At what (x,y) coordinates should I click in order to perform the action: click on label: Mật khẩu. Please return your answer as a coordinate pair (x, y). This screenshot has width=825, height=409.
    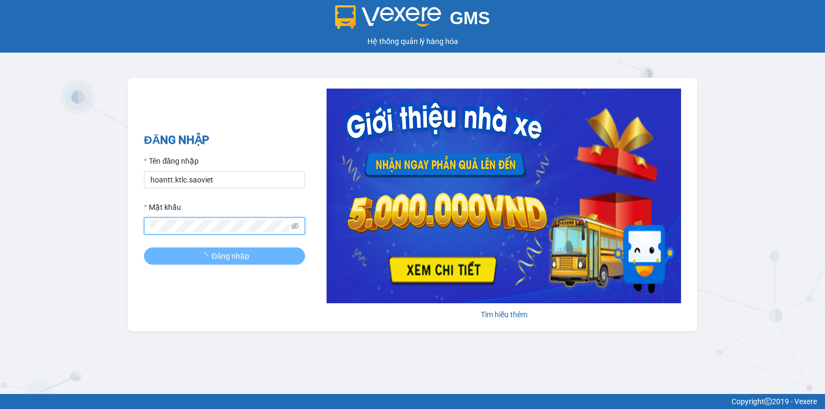
    Looking at the image, I should click on (162, 207).